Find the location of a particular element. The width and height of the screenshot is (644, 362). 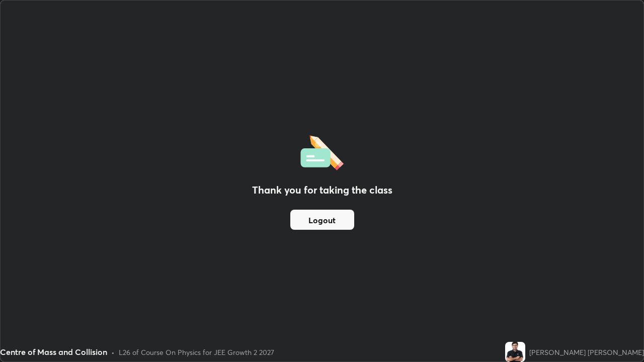

button: Logout is located at coordinates (322, 220).